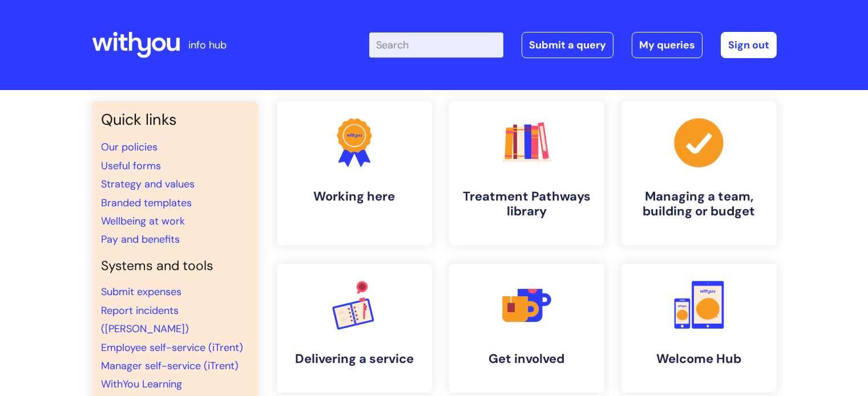  What do you see at coordinates (141, 240) in the screenshot?
I see `a: Pay and benefits` at bounding box center [141, 240].